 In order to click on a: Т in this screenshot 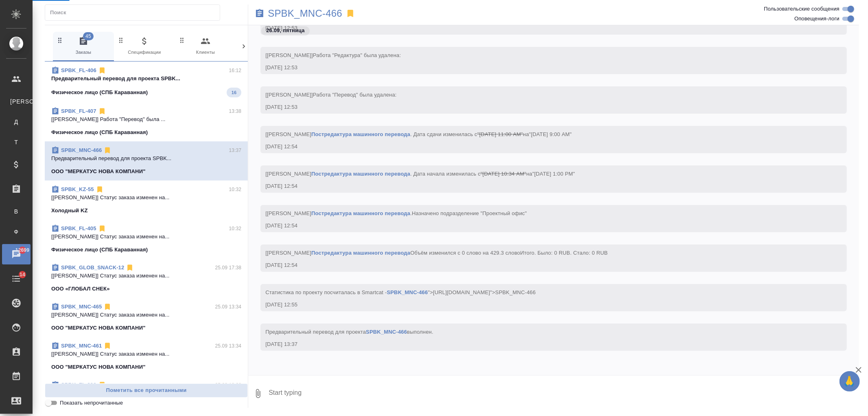, I will do `click(17, 142)`.